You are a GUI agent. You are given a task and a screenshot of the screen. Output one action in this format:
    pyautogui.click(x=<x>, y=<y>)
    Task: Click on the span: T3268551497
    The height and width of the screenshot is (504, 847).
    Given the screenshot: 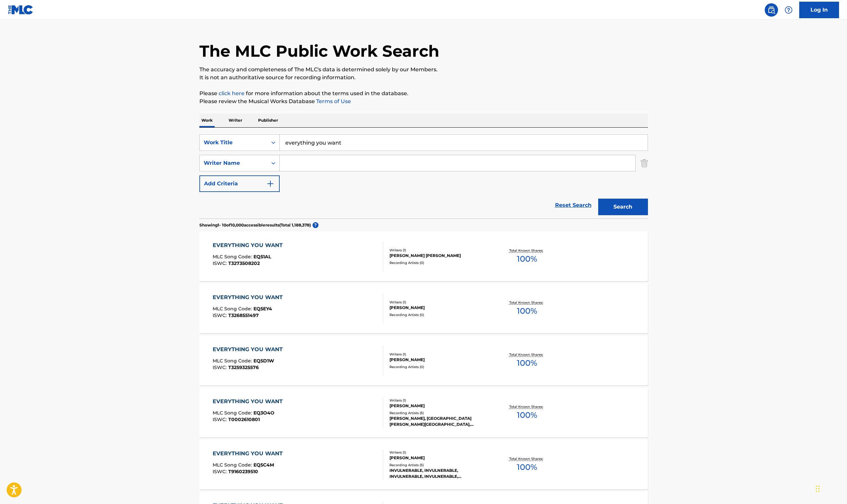 What is the action you would take?
    pyautogui.click(x=244, y=316)
    